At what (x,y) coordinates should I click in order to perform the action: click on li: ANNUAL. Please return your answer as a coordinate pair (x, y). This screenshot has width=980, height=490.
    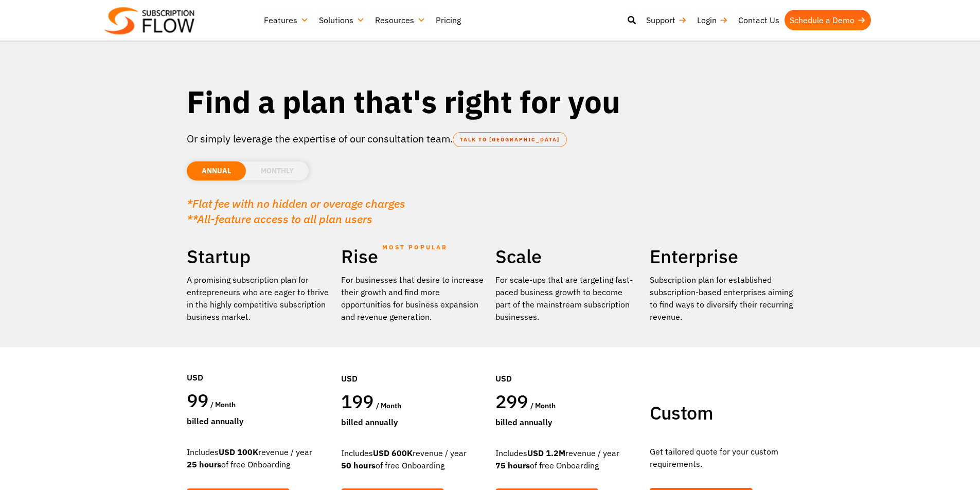
    Looking at the image, I should click on (216, 171).